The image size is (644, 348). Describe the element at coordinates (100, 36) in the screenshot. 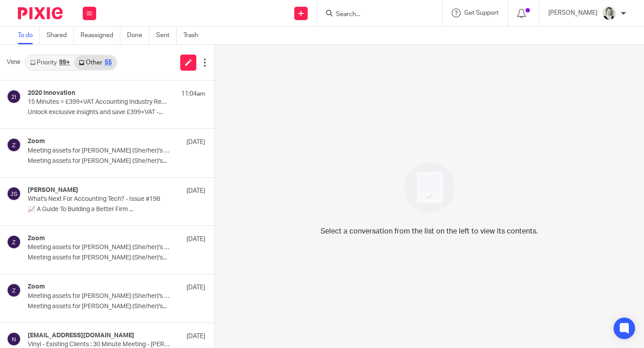

I see `a: Reassigned` at that location.